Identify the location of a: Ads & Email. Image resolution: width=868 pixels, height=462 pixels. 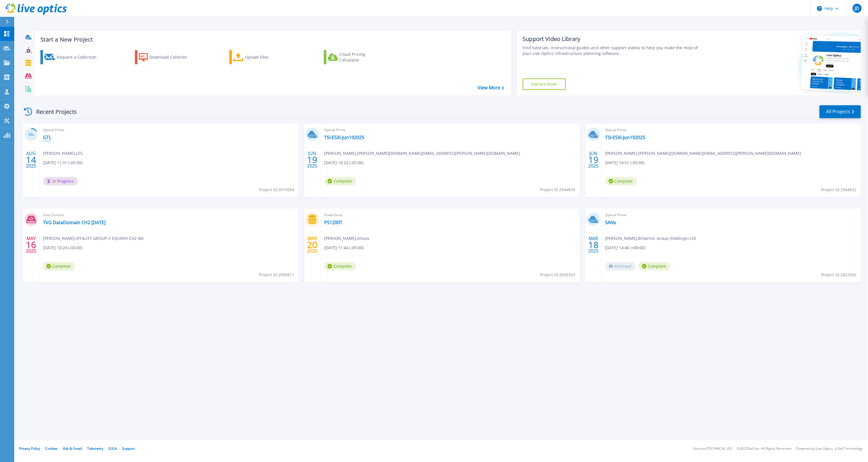
(72, 448).